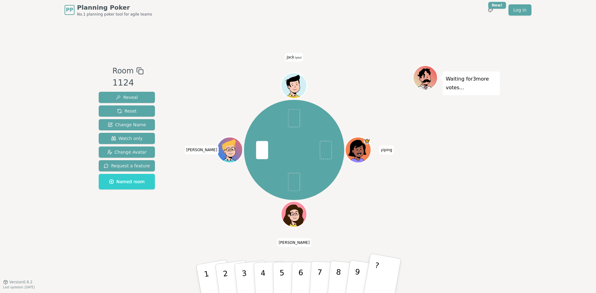 This screenshot has height=293, width=596. Describe the element at coordinates (497, 5) in the screenshot. I see `div: New!` at that location.